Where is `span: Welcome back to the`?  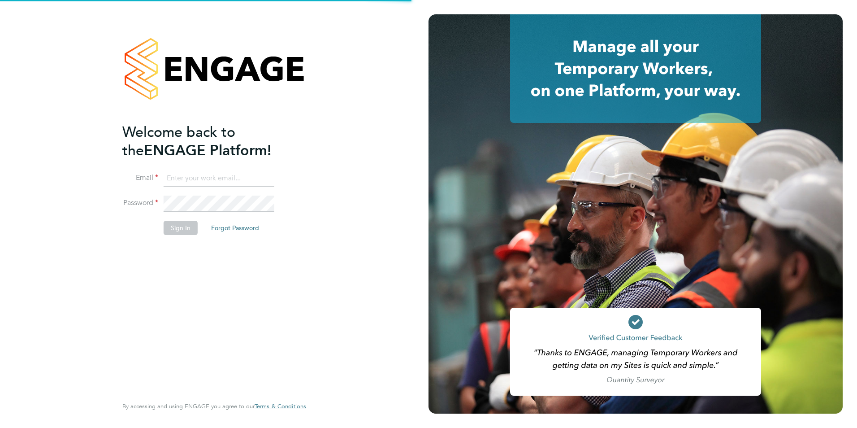
span: Welcome back to the is located at coordinates (179, 141).